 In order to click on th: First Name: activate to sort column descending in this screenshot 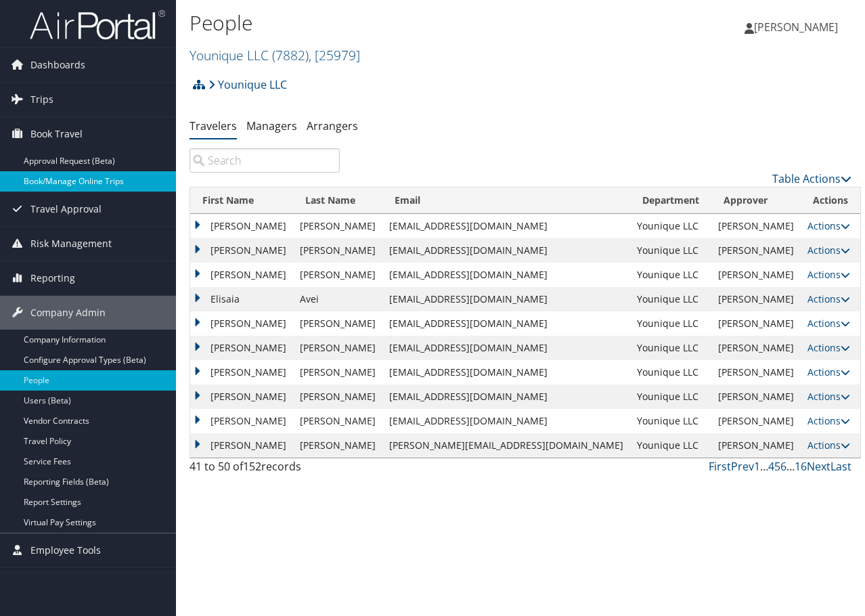, I will do `click(242, 200)`.